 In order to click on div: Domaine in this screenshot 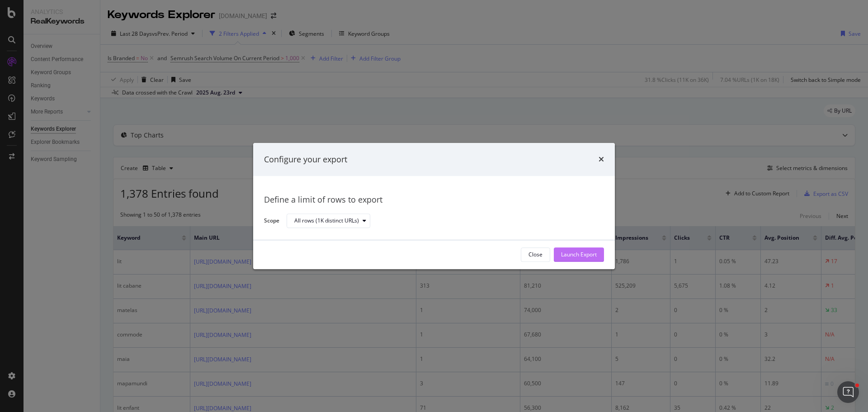, I will do `click(58, 56)`.